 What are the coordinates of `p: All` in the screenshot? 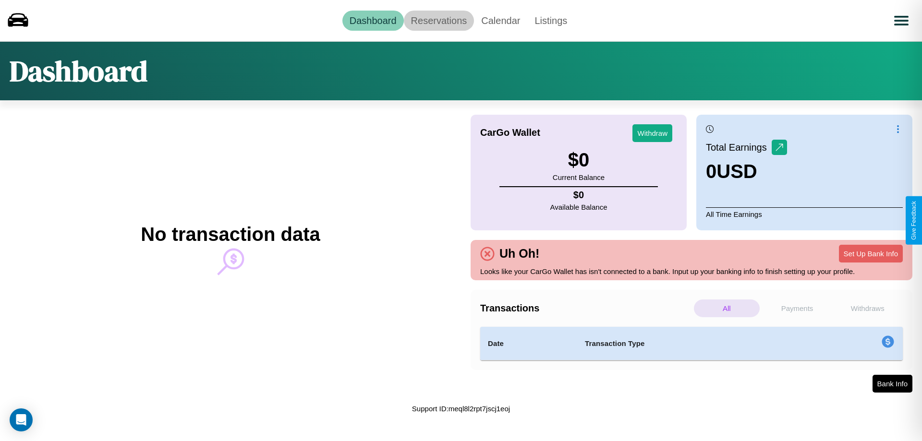 It's located at (727, 308).